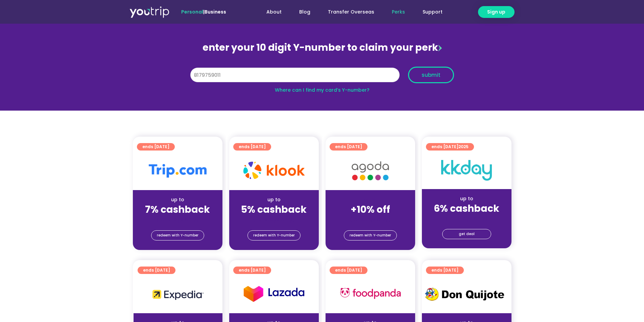 The width and height of the screenshot is (644, 322). I want to click on a: About, so click(273, 12).